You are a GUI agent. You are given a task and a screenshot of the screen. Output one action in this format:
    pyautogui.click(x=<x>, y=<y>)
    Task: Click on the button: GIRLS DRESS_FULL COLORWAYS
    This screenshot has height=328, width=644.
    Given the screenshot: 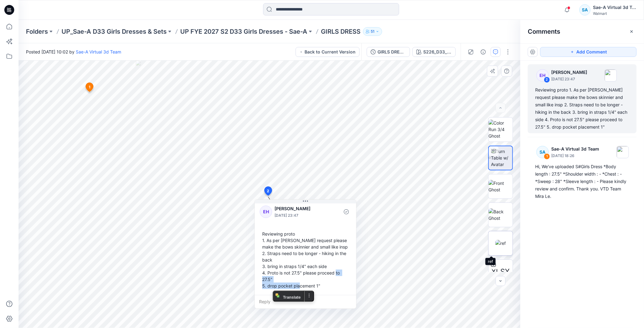 What is the action you would take?
    pyautogui.click(x=388, y=52)
    